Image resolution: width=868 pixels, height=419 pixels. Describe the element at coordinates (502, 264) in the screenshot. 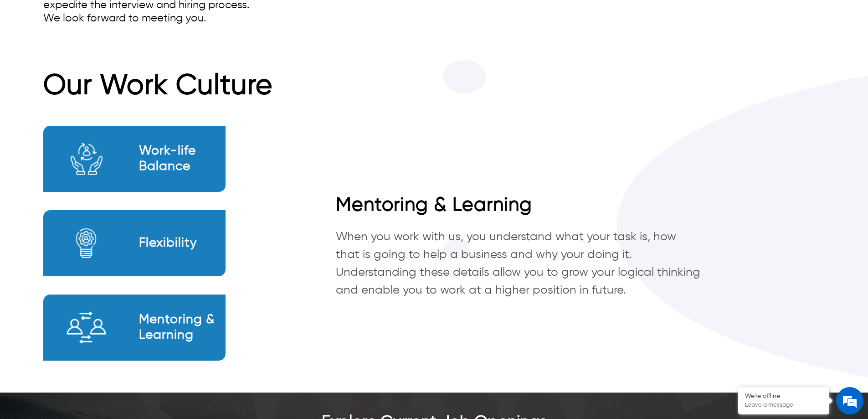

I see `p: When you work with us, you understand what your task is, how that is going to help a business and...` at that location.